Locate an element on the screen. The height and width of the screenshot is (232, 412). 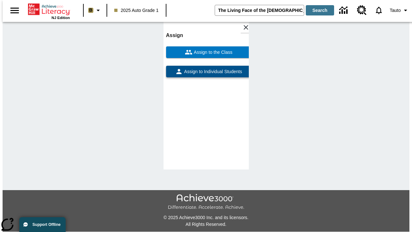
div: Home is located at coordinates (49, 11).